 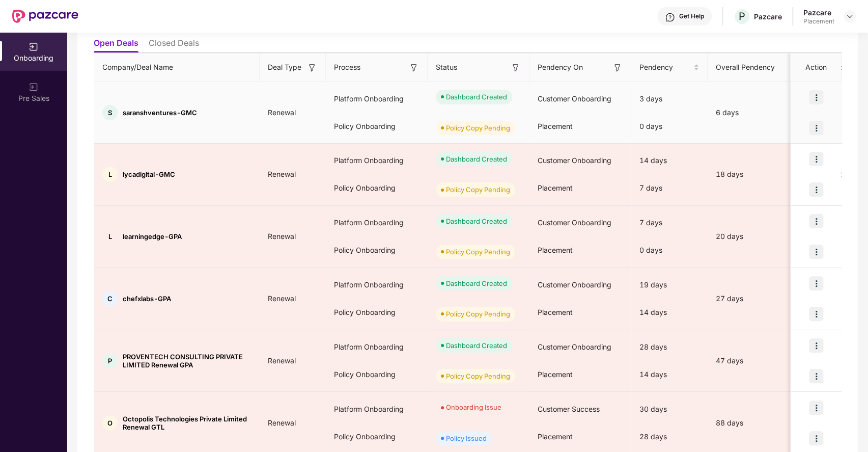 What do you see at coordinates (149, 174) in the screenshot?
I see `span: lycadigital-GMC` at bounding box center [149, 174].